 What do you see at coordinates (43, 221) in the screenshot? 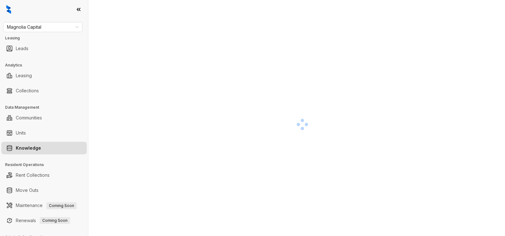
I see `a: RenewalsComing Soon` at bounding box center [43, 221].